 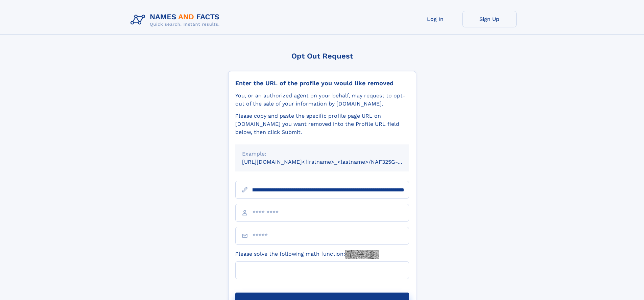 What do you see at coordinates (489, 19) in the screenshot?
I see `a: Sign Up` at bounding box center [489, 19].